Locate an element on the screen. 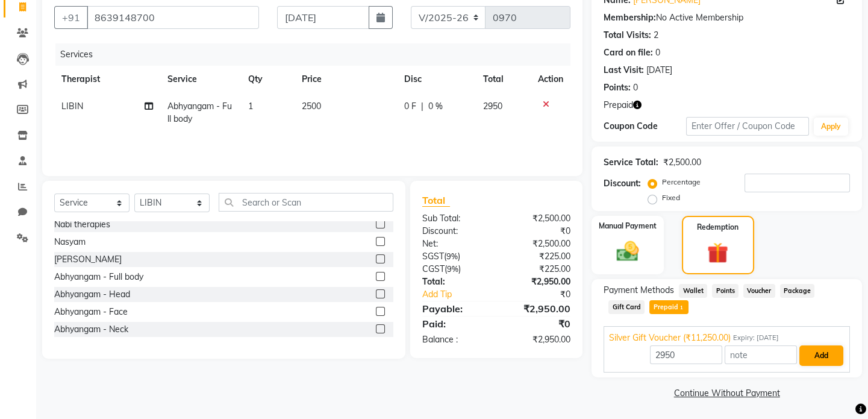  a: Add Tip is located at coordinates (461, 294).